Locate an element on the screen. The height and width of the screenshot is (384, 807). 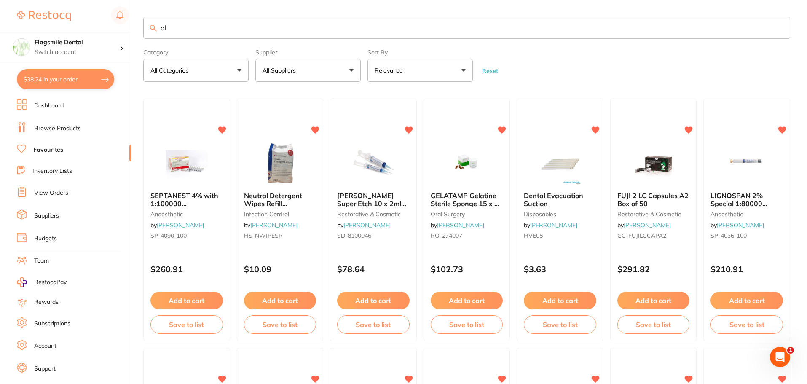
p: $10.09 is located at coordinates (280, 269).